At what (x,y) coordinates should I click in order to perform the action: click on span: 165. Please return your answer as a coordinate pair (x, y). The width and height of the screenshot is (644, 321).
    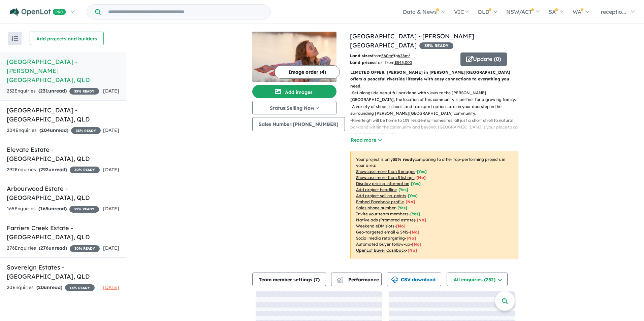
    Looking at the image, I should click on (44, 209).